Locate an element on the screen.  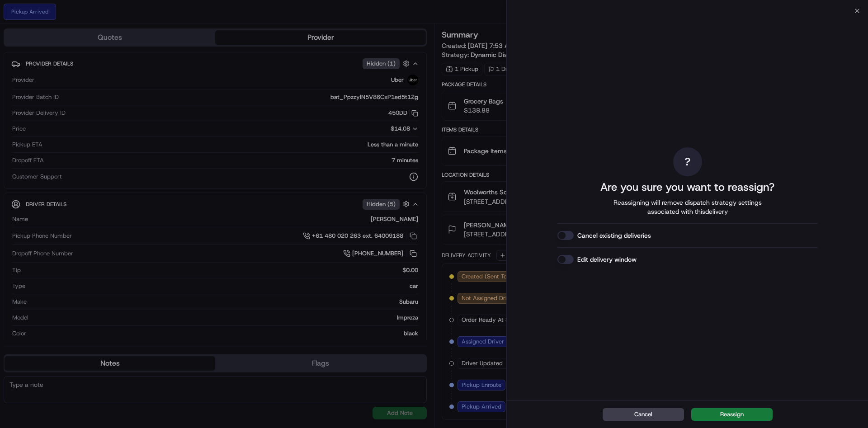
span: Reassigning will remove dispatch strategy settings associated with this delivery is located at coordinates (687, 207).